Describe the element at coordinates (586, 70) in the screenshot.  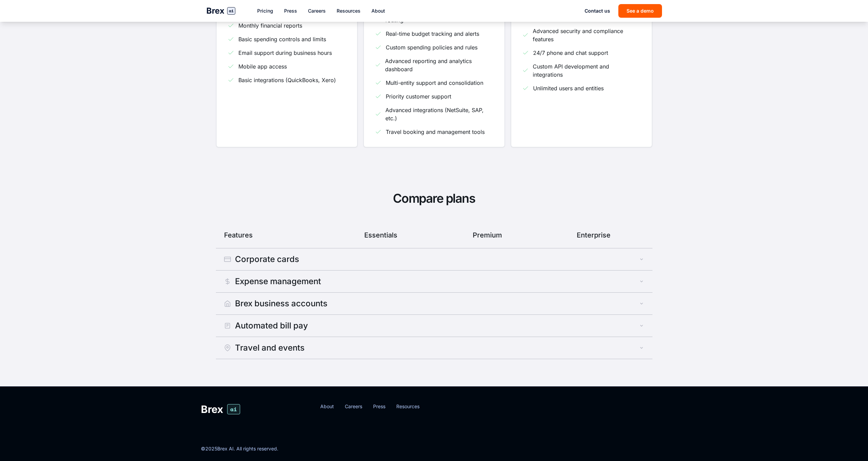
I see `span: Custom API development and integrations` at that location.